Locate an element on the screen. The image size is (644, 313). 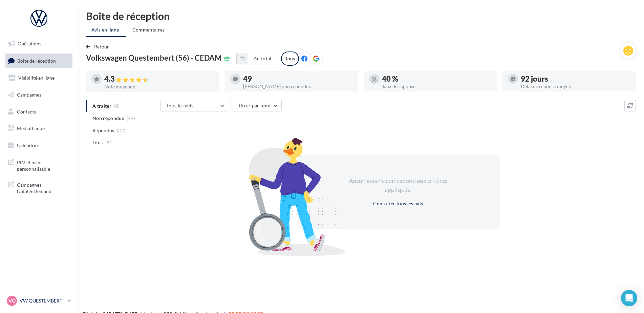
span: Campagnes DataOnDemand is located at coordinates (44, 188).